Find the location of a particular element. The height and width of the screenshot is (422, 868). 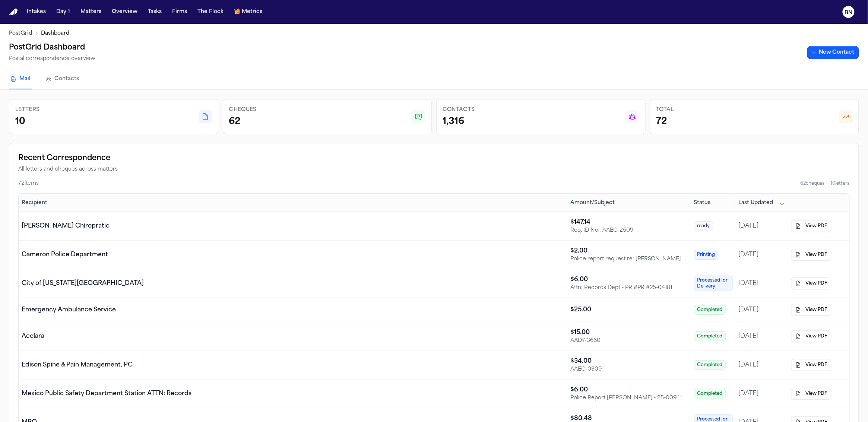

div: AADY-3660 is located at coordinates (629, 340).